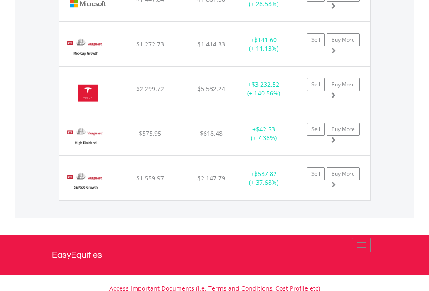 Image resolution: width=429 pixels, height=291 pixels. I want to click on img: EQU.US.VOOG.png, so click(85, 182).